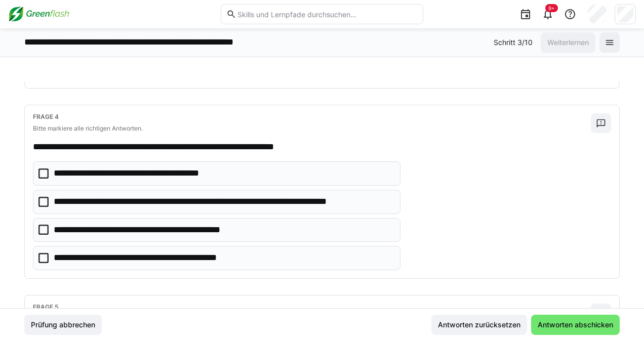 The image size is (644, 341). I want to click on h4: Frage 5, so click(312, 307).